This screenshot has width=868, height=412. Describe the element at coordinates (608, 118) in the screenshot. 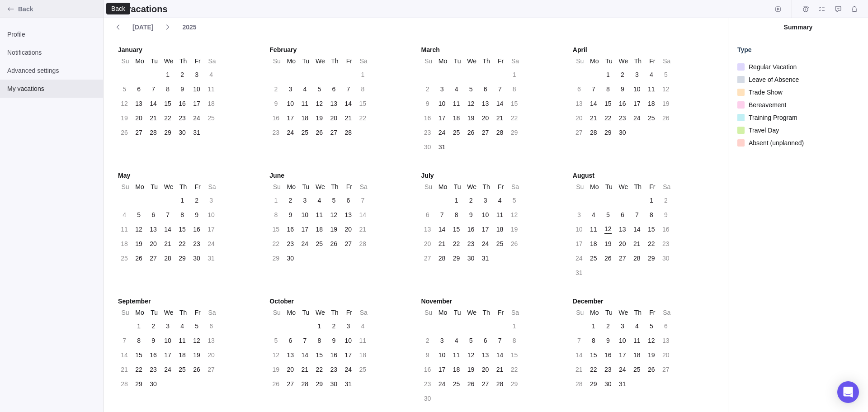

I see `div: 22` at that location.